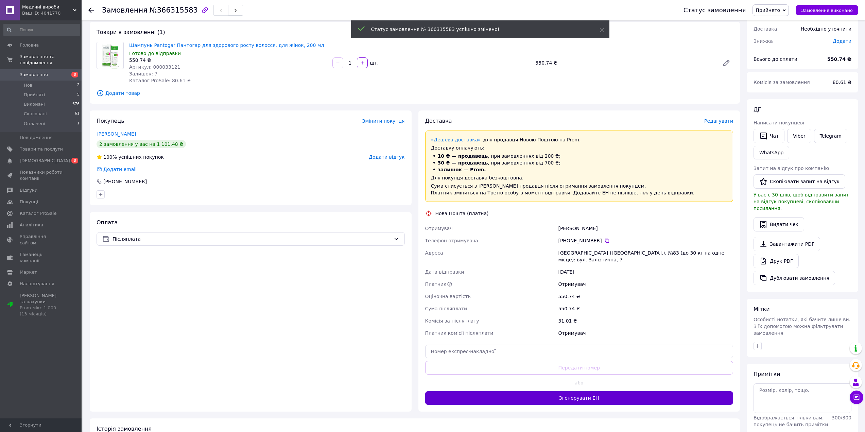  Describe the element at coordinates (579, 163) in the screenshot. I see `li: , при замовленнях від 700 ₴;` at that location.